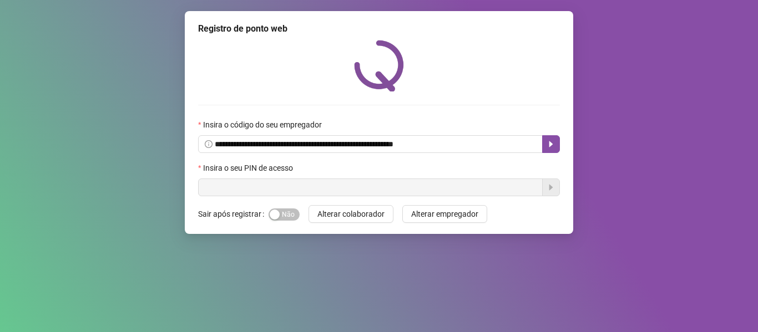 The width and height of the screenshot is (758, 332). What do you see at coordinates (551, 144) in the screenshot?
I see `span: caret-right` at bounding box center [551, 144].